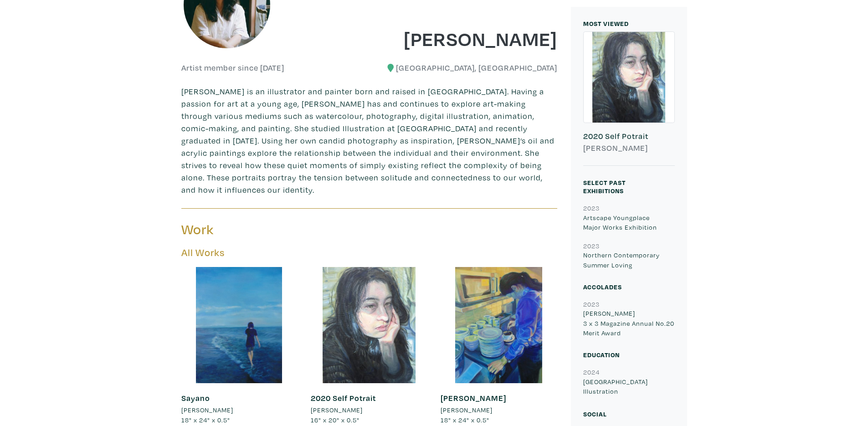 The image size is (868, 426). What do you see at coordinates (629, 136) in the screenshot?
I see `h6: 2020 Self Potrait` at bounding box center [629, 136].